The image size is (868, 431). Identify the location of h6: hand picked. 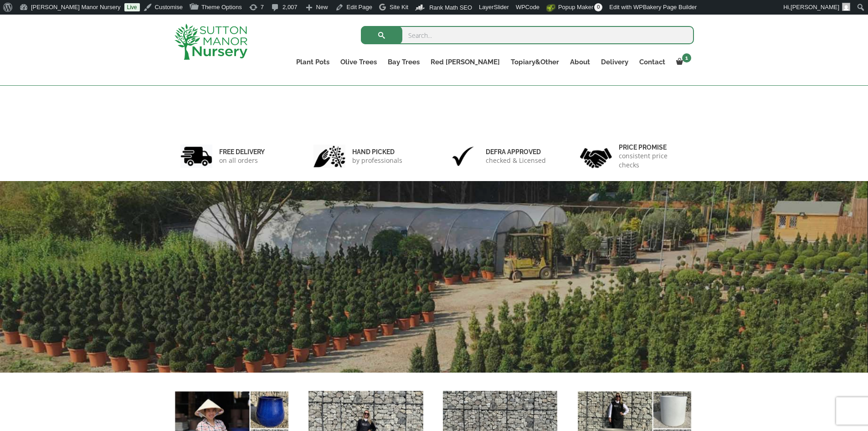
(377, 152).